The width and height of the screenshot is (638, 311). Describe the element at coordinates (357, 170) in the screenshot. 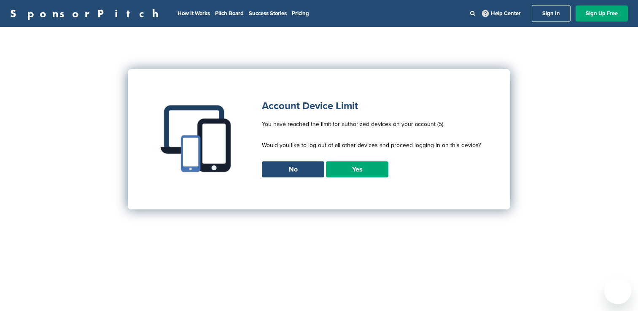

I see `a: Yes` at that location.